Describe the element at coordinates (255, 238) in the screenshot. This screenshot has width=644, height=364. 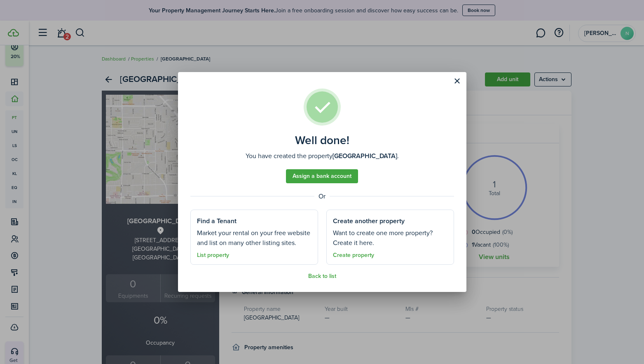
I see `assembled-view-section-description: Market your rental on your free website and list on many other listing sites.` at that location.